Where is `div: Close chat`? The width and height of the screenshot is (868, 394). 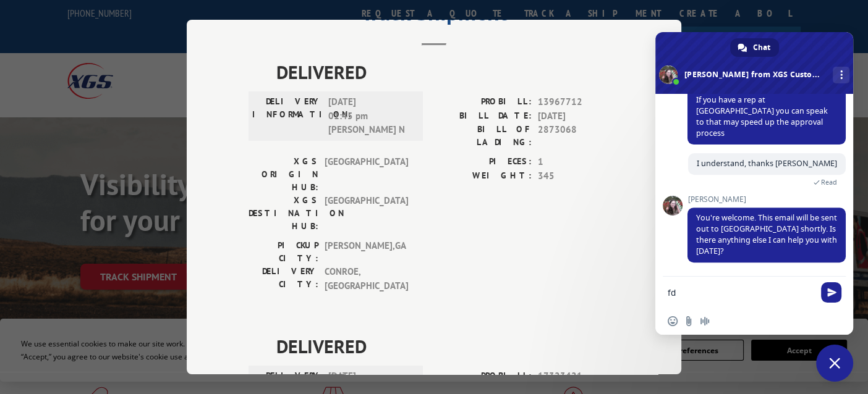
div: Close chat is located at coordinates (834, 364).